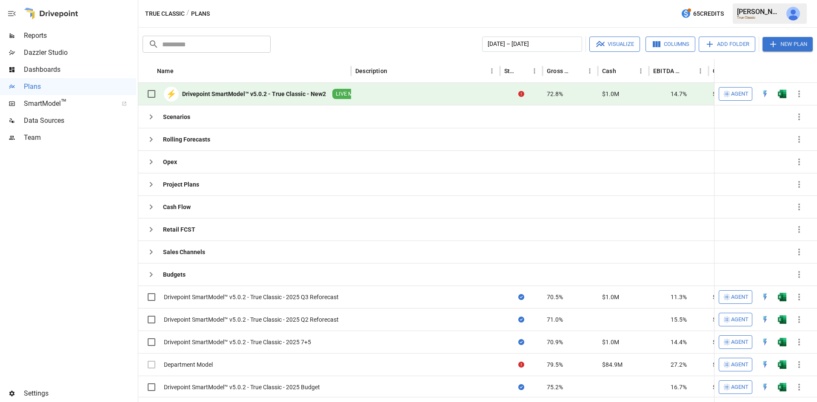 The width and height of the screenshot is (817, 402). Describe the element at coordinates (80, 138) in the screenshot. I see `span: Team` at that location.